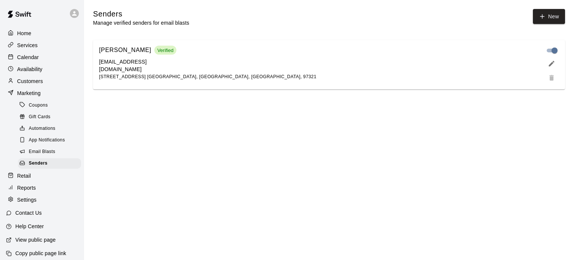  I want to click on a: Availability, so click(42, 69).